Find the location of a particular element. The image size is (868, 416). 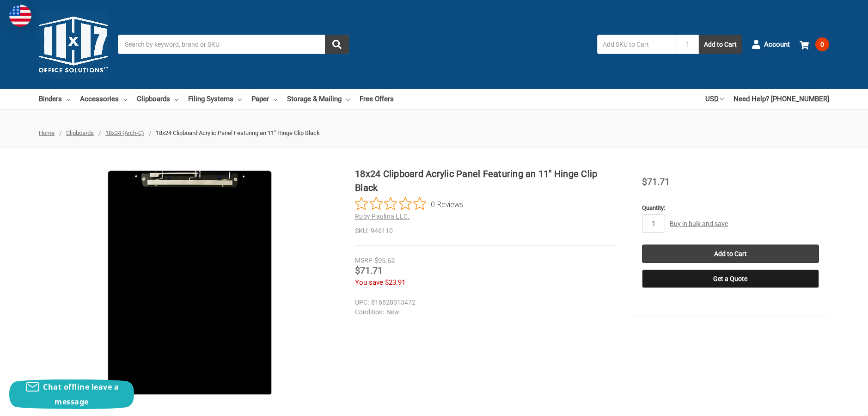

button: Chat offline leave a message is located at coordinates (72, 394).